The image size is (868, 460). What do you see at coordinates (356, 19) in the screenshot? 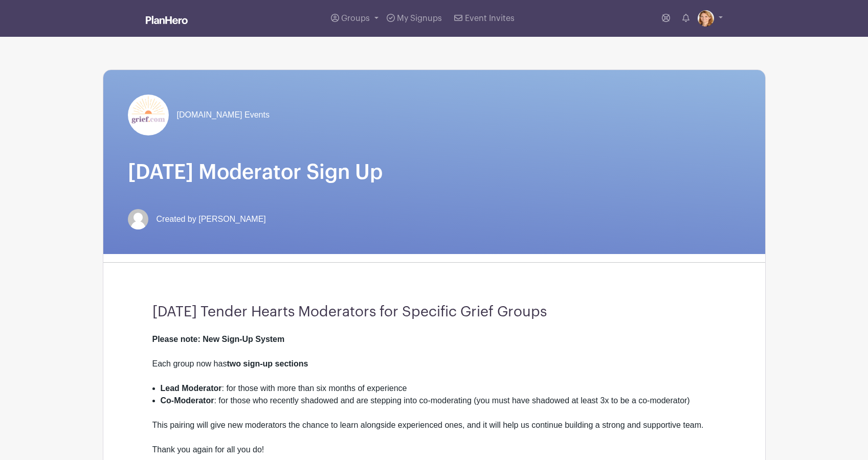
I see `span: Groups` at bounding box center [356, 19].